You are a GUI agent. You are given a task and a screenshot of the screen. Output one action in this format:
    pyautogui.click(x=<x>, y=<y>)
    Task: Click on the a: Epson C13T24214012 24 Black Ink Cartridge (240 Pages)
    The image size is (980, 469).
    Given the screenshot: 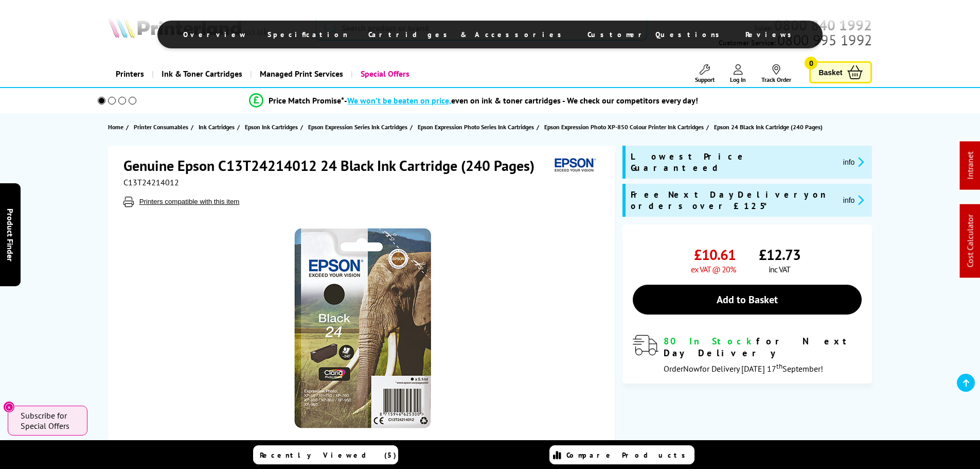 What is the action you would take?
    pyautogui.click(x=363, y=328)
    